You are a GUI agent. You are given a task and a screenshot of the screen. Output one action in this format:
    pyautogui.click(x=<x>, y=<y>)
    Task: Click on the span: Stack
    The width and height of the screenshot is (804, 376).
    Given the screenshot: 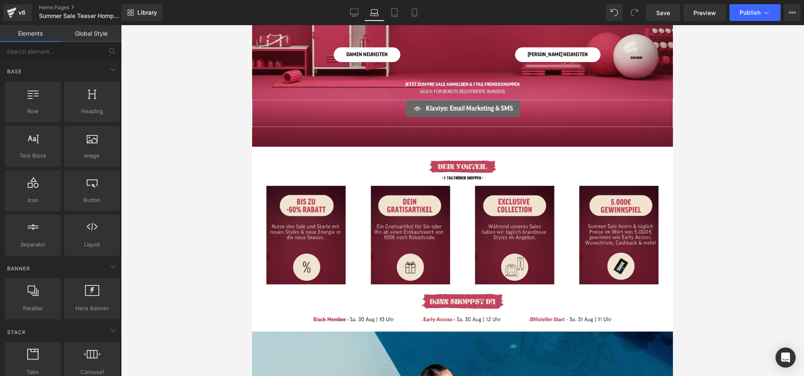 What is the action you would take?
    pyautogui.click(x=16, y=332)
    